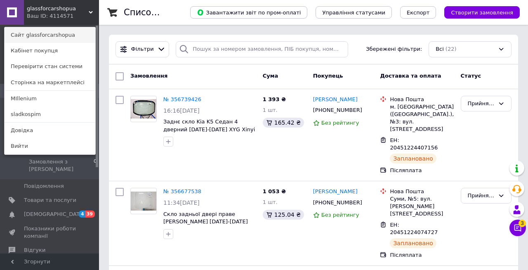 This screenshot has width=528, height=270. What do you see at coordinates (44, 16) in the screenshot?
I see `div: Ваш ID: 4114571` at bounding box center [44, 16].